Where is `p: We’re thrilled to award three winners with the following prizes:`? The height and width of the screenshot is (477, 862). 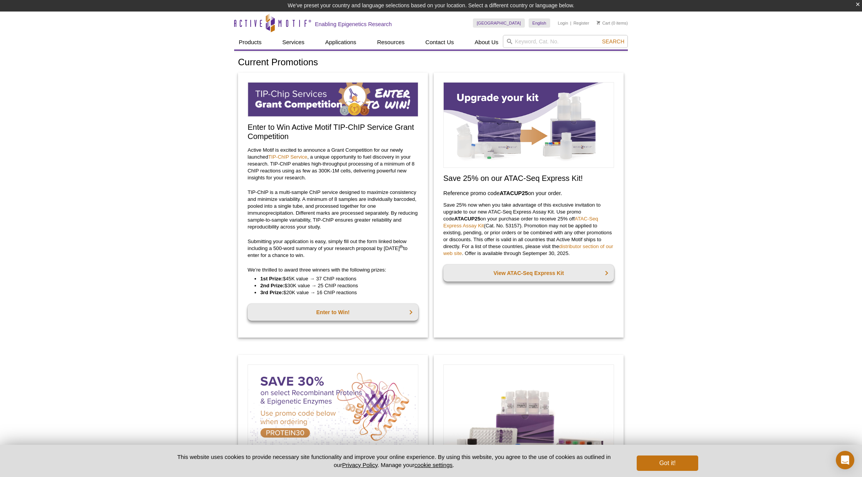
p: We’re thrilled to award three winners with the following prizes: is located at coordinates (333, 270).